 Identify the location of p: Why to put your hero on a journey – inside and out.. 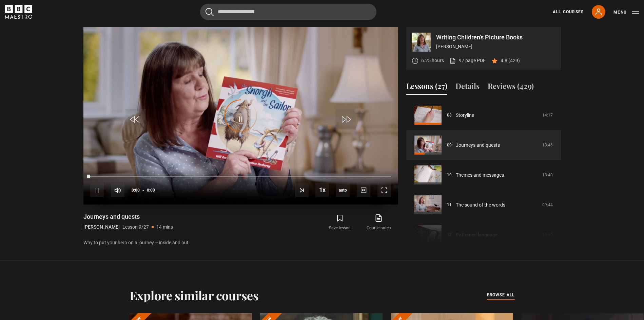
(241, 242).